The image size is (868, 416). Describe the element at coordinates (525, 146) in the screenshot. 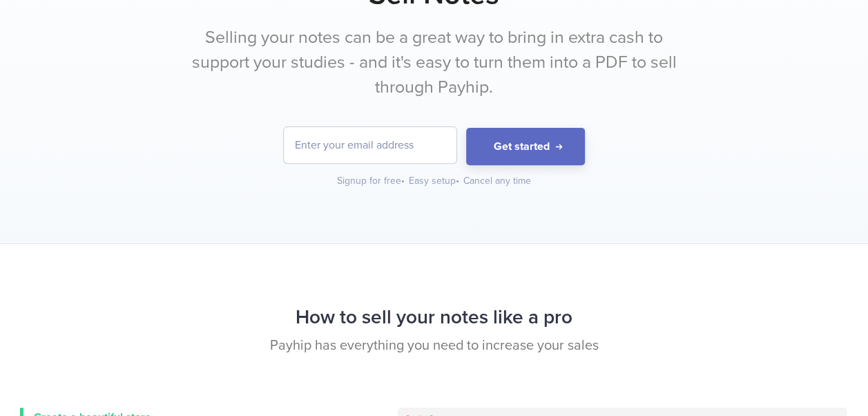

I see `button: Get started` at that location.